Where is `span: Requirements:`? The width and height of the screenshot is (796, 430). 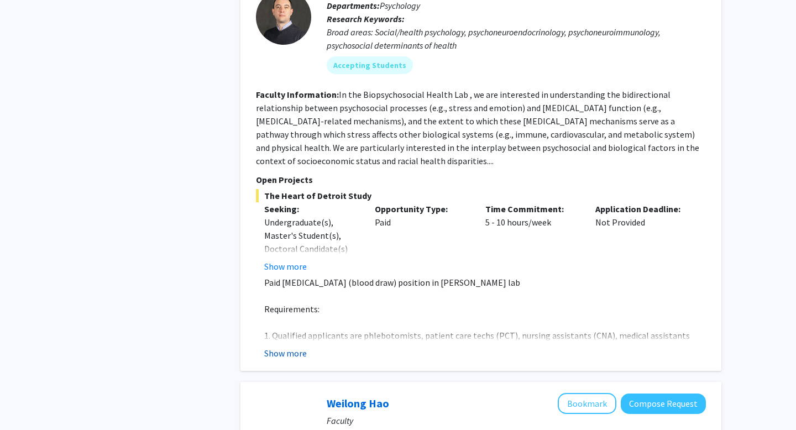
span: Requirements: is located at coordinates (292, 309).